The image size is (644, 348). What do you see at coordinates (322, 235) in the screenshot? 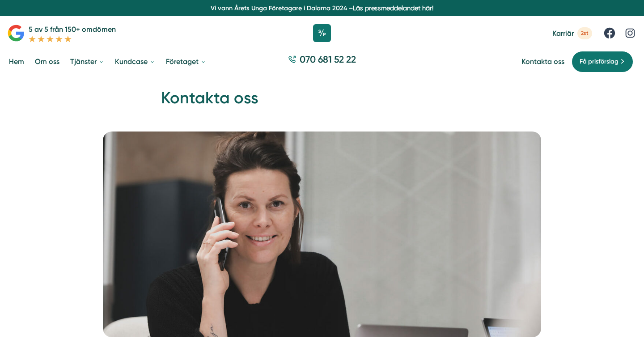
I see `img: Kontakta oss` at bounding box center [322, 235].